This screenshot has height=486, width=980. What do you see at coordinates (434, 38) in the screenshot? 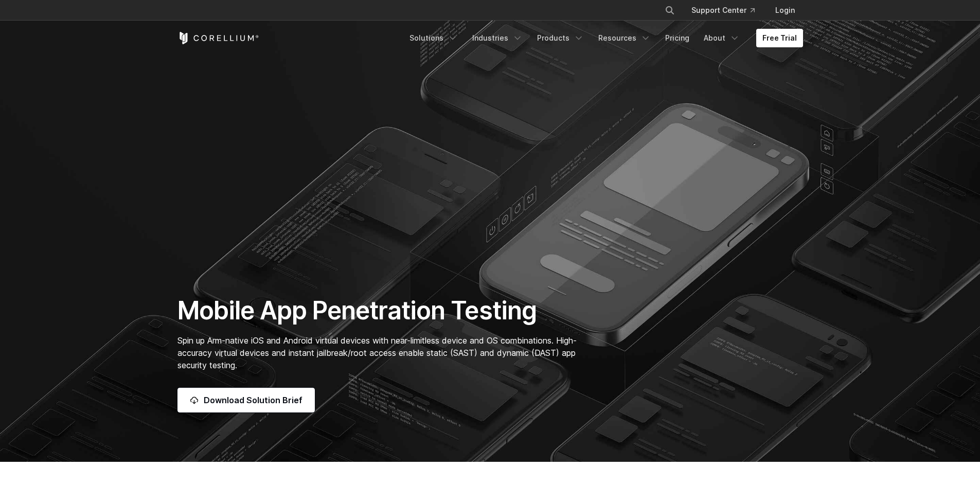
I see `a: Solutions` at bounding box center [434, 38].